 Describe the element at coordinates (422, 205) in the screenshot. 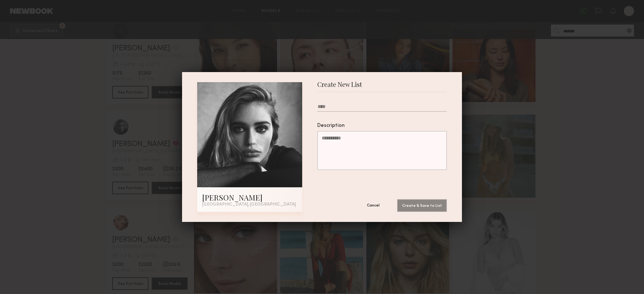

I see `button: Create & Save to List` at that location.